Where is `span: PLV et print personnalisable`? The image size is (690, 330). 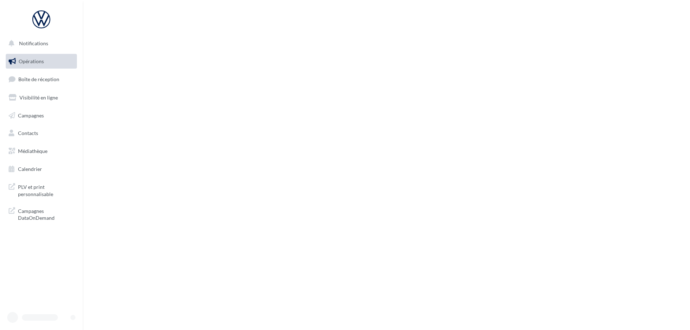
span: PLV et print personnalisable is located at coordinates (46, 190).